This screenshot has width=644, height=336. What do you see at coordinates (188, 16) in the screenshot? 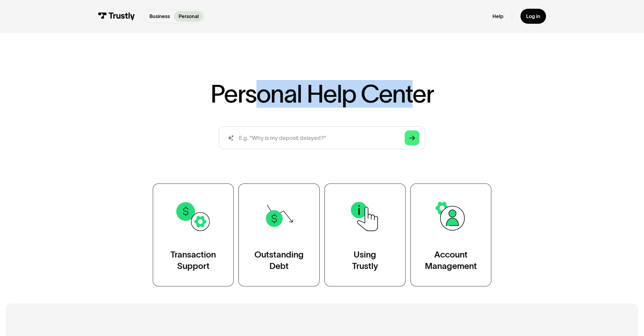
I see `p: Personal` at bounding box center [188, 16].